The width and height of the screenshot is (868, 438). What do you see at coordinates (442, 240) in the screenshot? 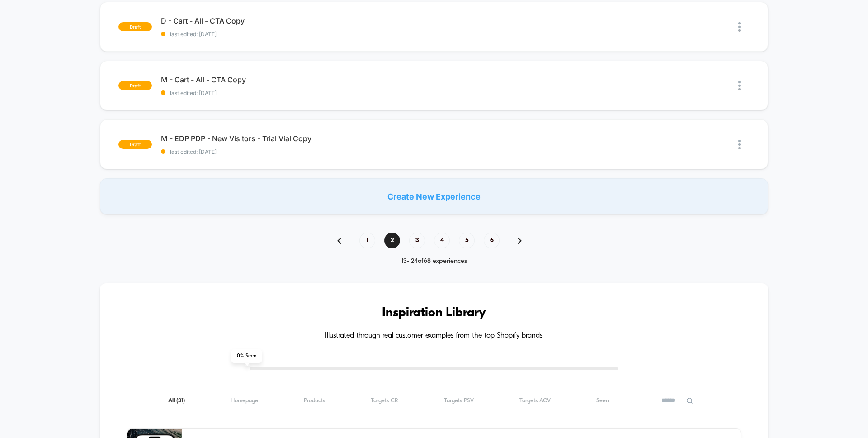
I see `span: 4` at bounding box center [442, 240].